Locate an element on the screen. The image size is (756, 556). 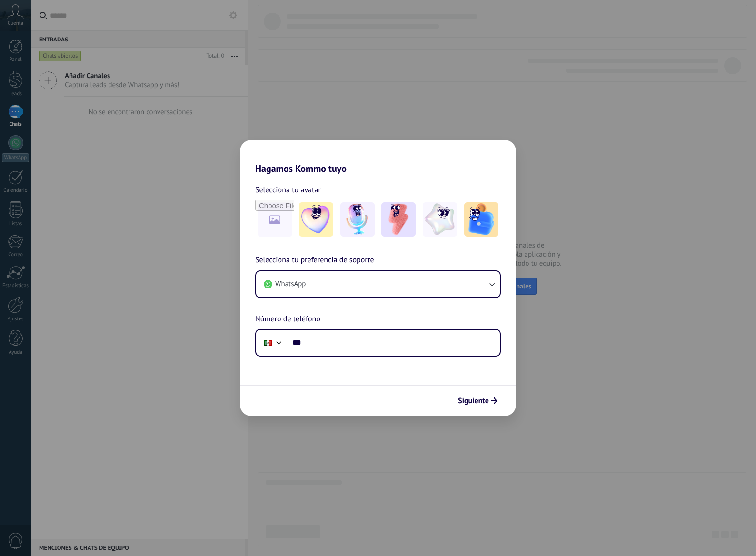
span: Selecciona tu preferencia de soporte is located at coordinates (315, 260).